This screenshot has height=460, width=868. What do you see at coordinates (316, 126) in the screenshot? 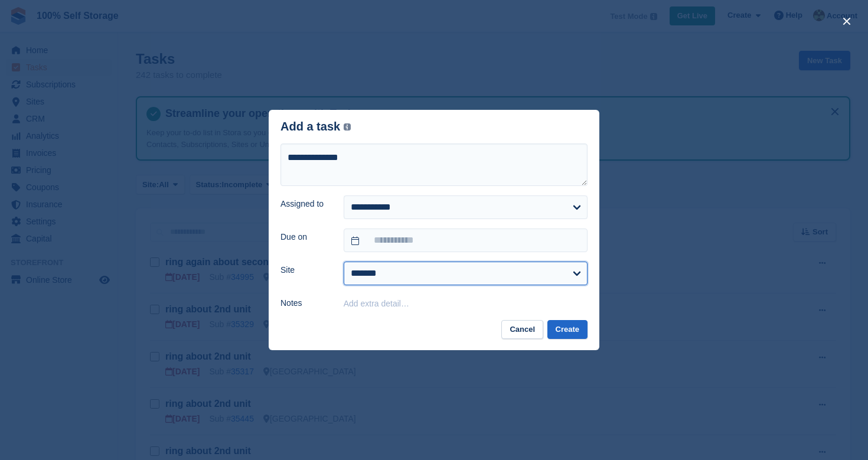
I see `div: Add a task` at bounding box center [316, 126].